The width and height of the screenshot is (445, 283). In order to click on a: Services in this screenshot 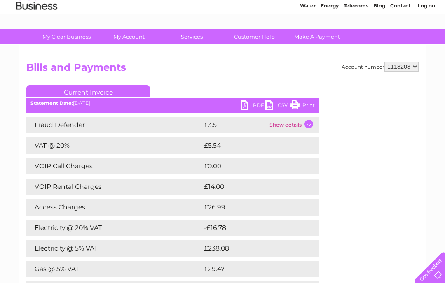, I will do `click(192, 37)`.